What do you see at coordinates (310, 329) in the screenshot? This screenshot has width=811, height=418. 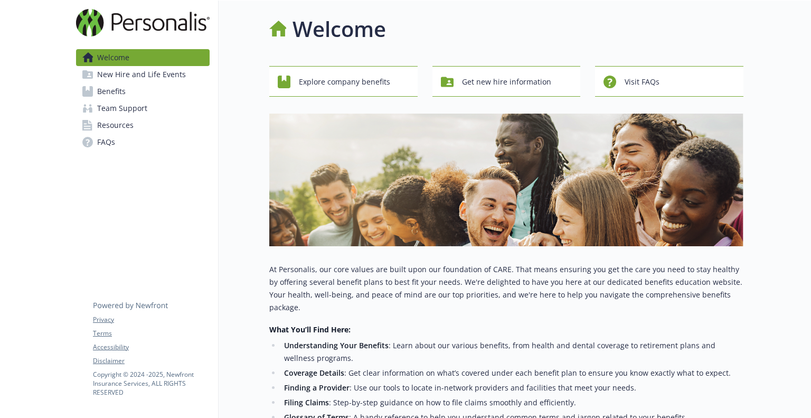 I see `strong: What You’ll Find Here:` at bounding box center [310, 329].